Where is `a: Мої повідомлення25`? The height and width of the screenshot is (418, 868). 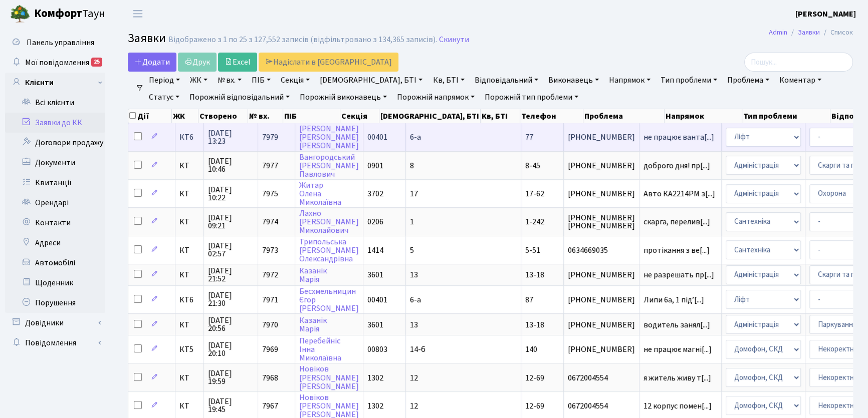
a: Мої повідомлення25 is located at coordinates (55, 63).